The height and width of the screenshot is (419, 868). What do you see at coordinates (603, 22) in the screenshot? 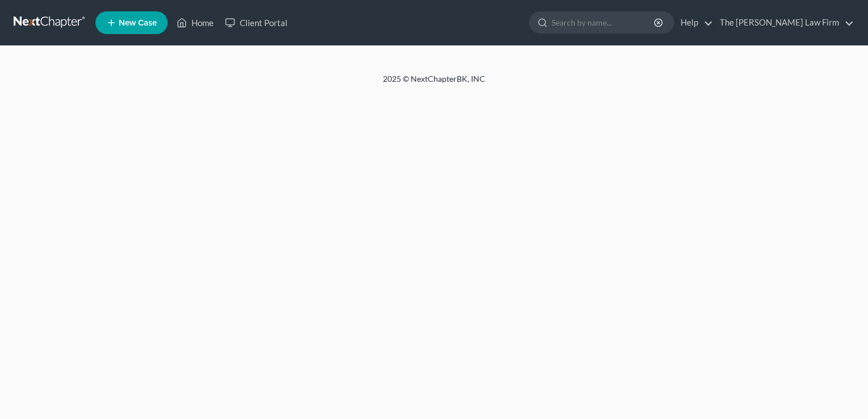
I see `input: Search by name...` at bounding box center [603, 22].